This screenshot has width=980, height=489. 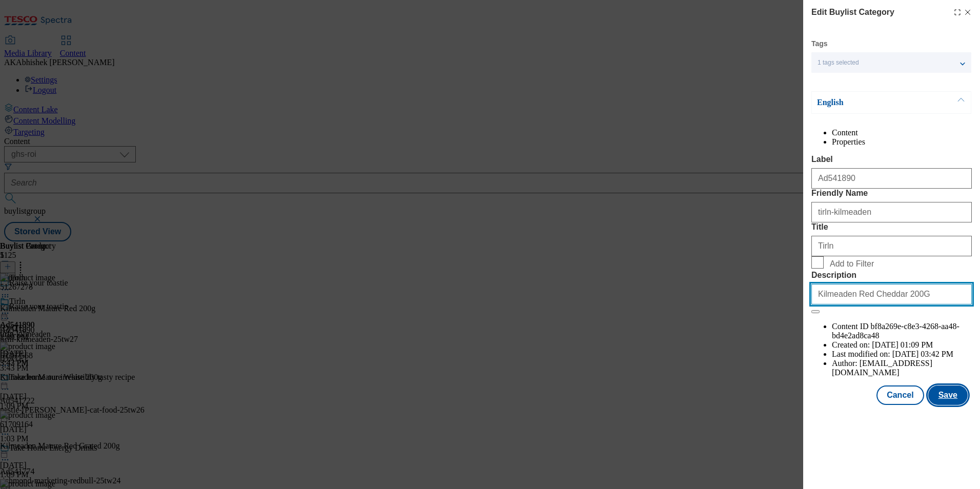 I want to click on label: Label, so click(x=891, y=159).